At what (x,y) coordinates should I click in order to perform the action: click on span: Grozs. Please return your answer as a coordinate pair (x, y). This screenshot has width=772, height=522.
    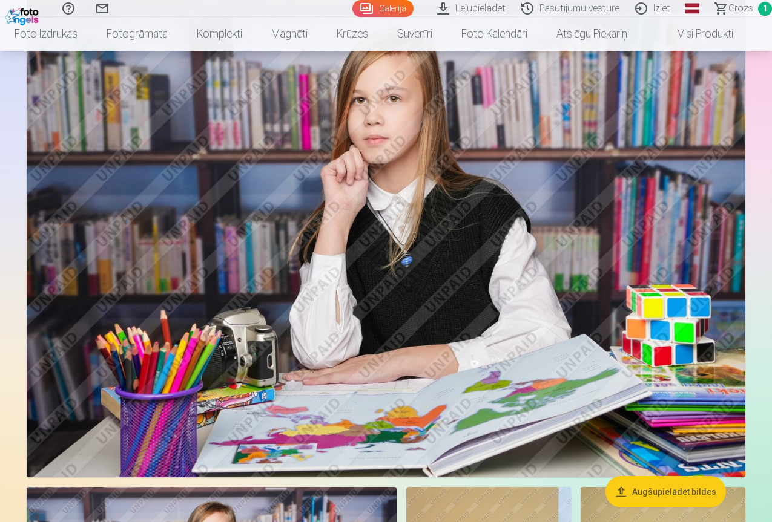
    Looking at the image, I should click on (740, 8).